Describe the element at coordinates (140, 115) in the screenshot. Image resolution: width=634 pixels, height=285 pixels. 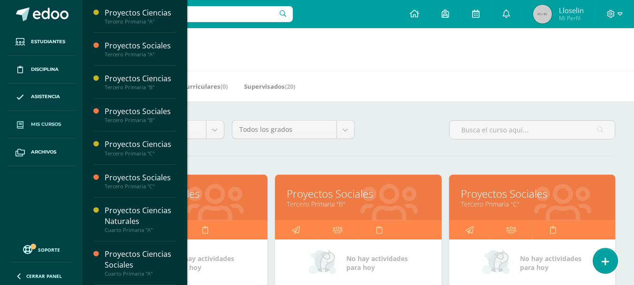
I see `a: Proyectos SocialesTercero Primaria "B"` at that location.